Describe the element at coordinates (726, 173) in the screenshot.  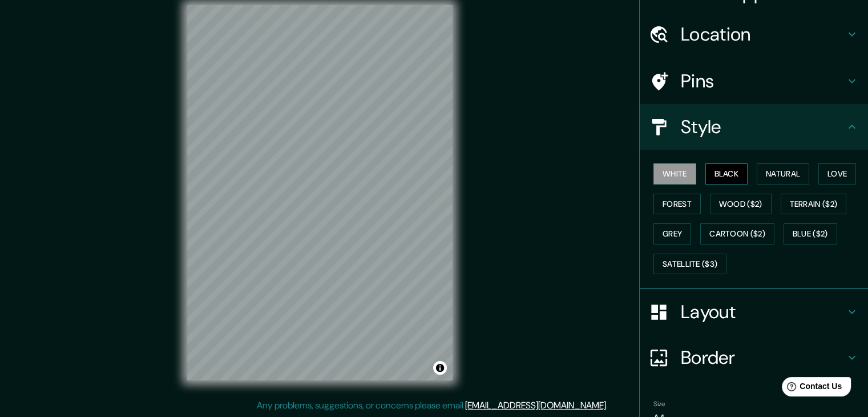
I see `button: Black` at that location.